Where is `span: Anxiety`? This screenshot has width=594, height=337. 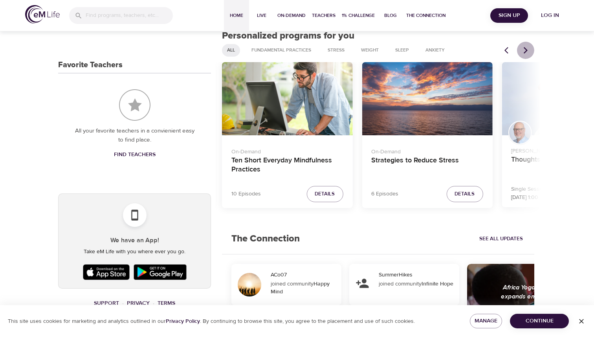 span: Anxiety is located at coordinates (435, 50).